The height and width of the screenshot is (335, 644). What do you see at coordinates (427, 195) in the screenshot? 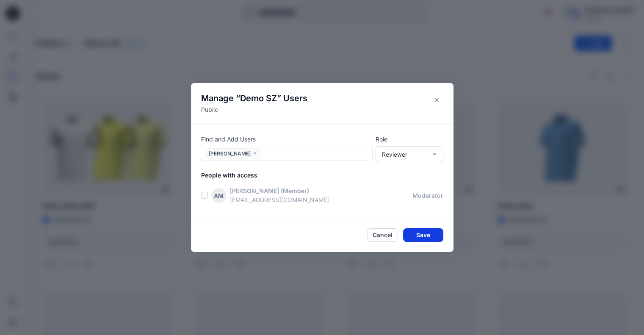
I see `p: moderator` at bounding box center [427, 195].